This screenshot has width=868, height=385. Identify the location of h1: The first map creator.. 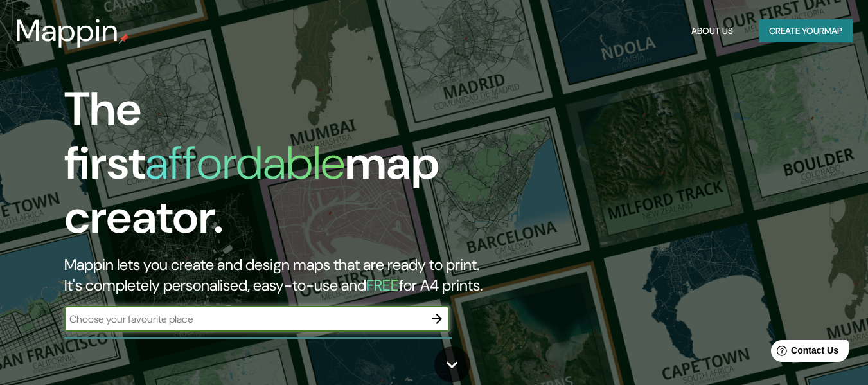
(282, 168).